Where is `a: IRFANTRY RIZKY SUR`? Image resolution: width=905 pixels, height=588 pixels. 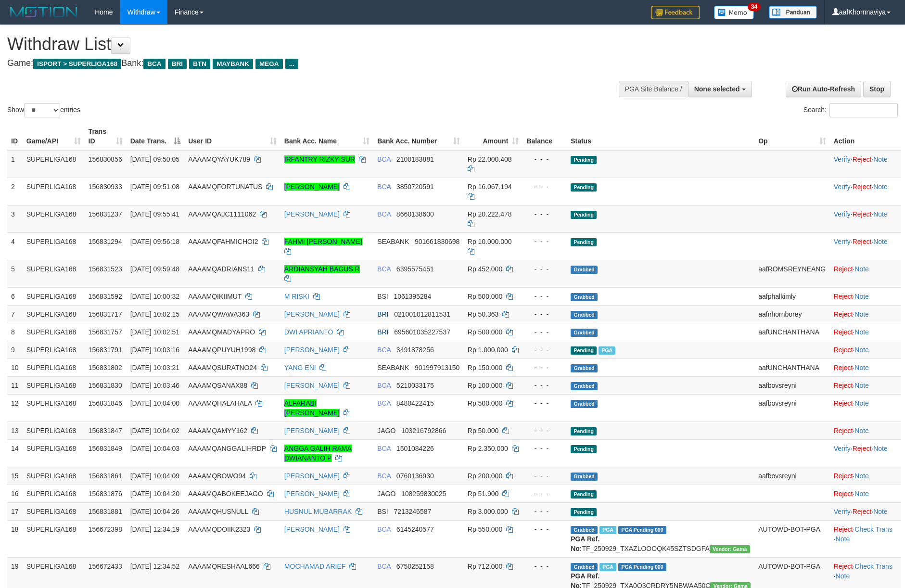
a: IRFANTRY RIZKY SUR is located at coordinates (319, 159).